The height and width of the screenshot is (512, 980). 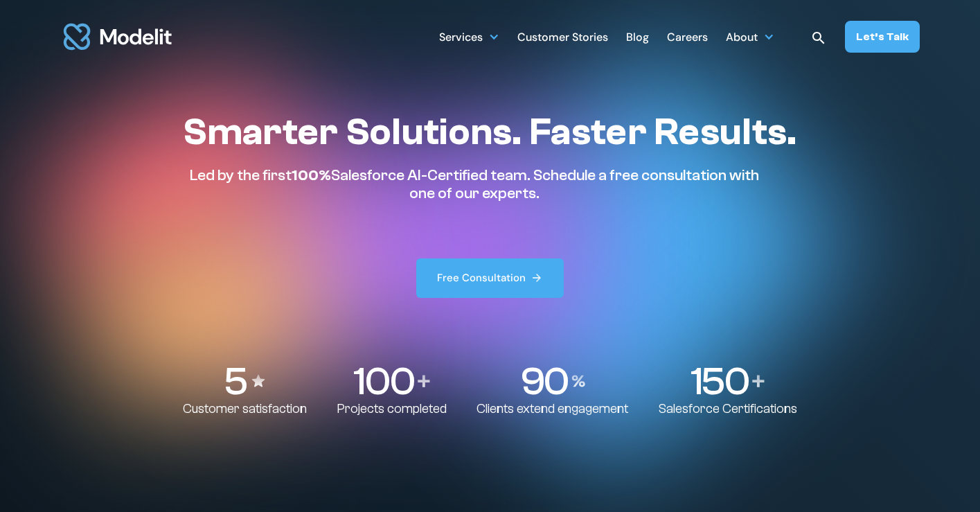 What do you see at coordinates (392, 409) in the screenshot?
I see `p: Projects completed` at bounding box center [392, 409].